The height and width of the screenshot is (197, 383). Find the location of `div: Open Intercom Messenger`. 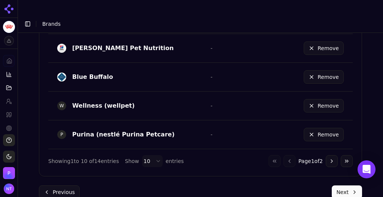

div: Open Intercom Messenger is located at coordinates (367, 170).